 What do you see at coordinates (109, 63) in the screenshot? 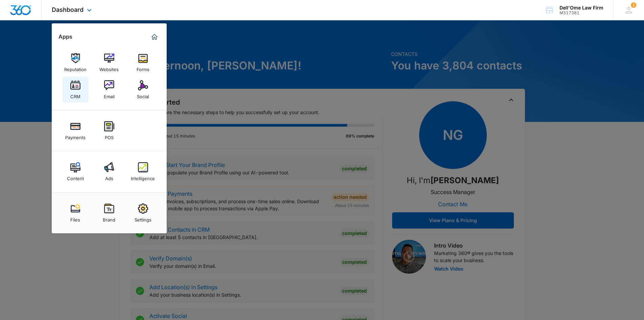
I see `a: Websites` at bounding box center [109, 63].